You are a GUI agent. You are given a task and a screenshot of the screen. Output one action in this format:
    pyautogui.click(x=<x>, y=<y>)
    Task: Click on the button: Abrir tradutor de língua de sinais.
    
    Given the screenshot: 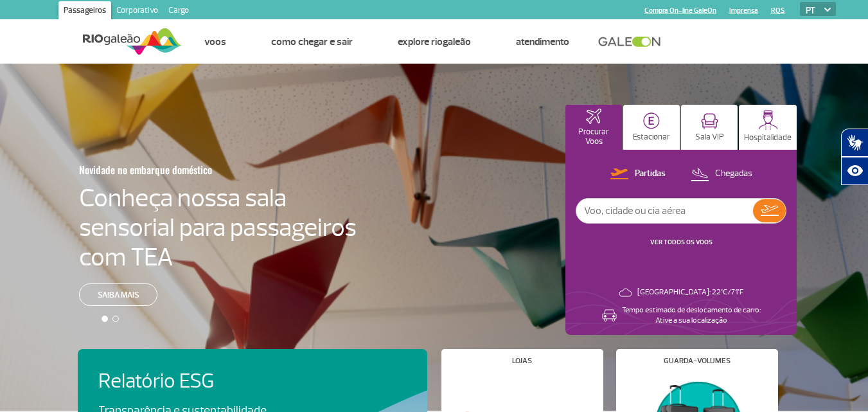 What is the action you would take?
    pyautogui.click(x=855, y=142)
    